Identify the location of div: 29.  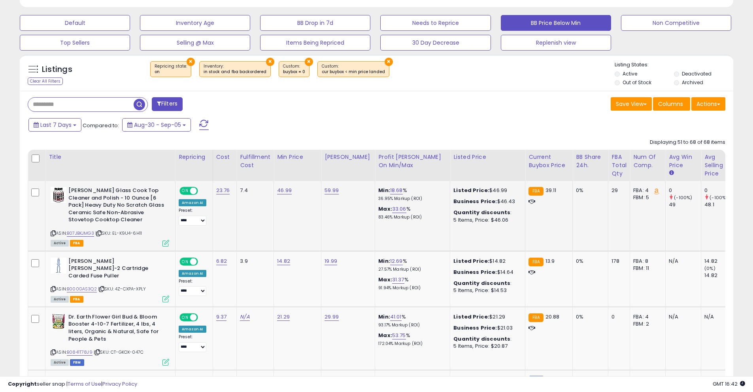
(617, 190).